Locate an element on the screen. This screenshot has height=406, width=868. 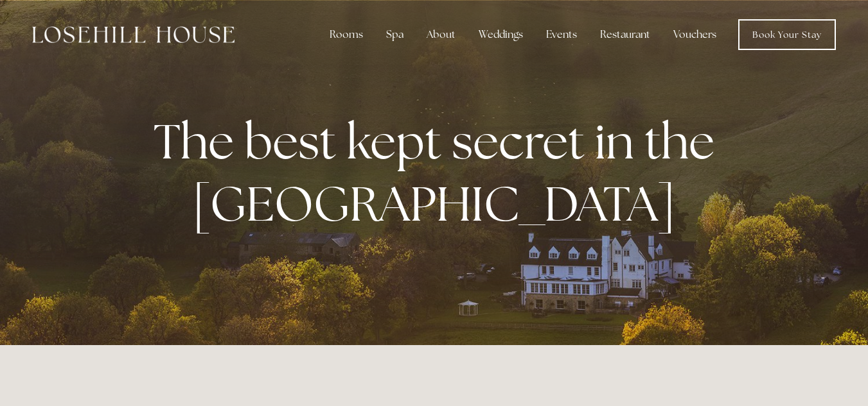
div: Events is located at coordinates (562, 35).